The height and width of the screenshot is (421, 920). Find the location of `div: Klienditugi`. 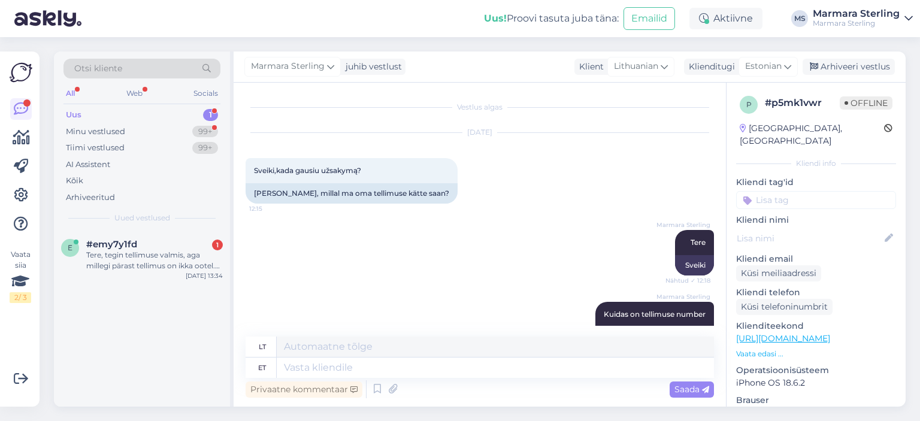

div: Klienditugi is located at coordinates (709, 66).